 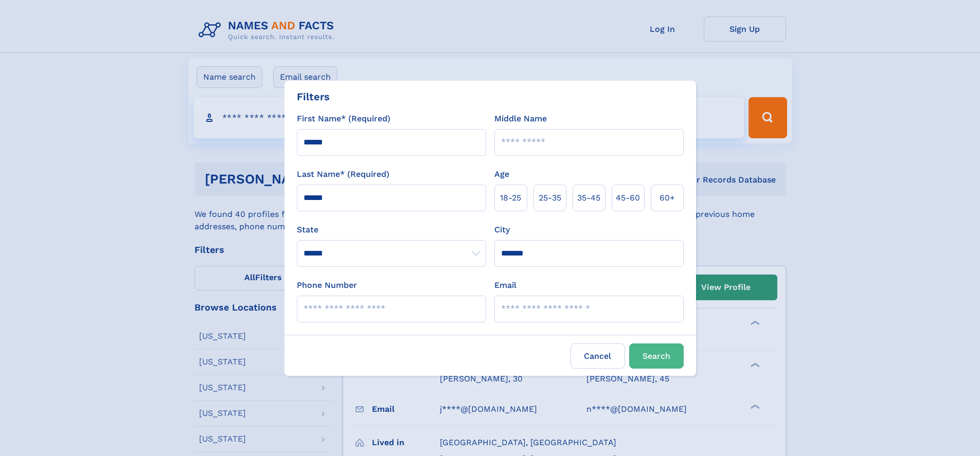 What do you see at coordinates (597, 356) in the screenshot?
I see `label: Cancel` at bounding box center [597, 356].